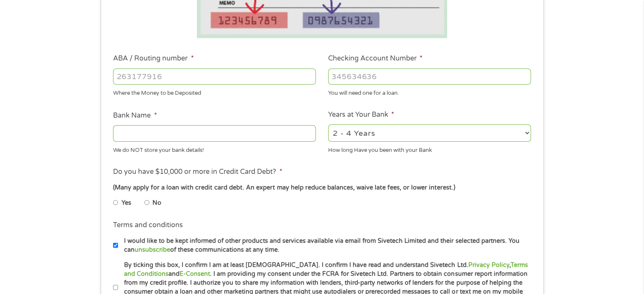 Image resolution: width=644 pixels, height=294 pixels. What do you see at coordinates (152, 249) in the screenshot?
I see `a: unsubscribe` at bounding box center [152, 249].